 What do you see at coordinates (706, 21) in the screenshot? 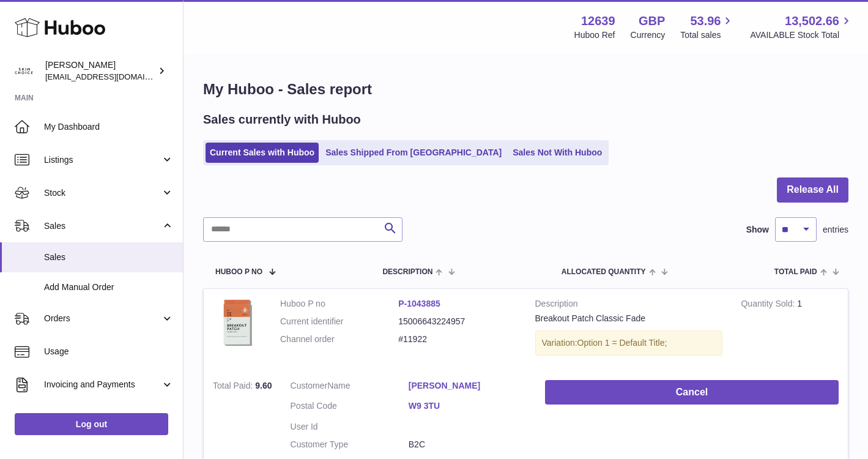
I see `span: 53.96` at bounding box center [706, 21].